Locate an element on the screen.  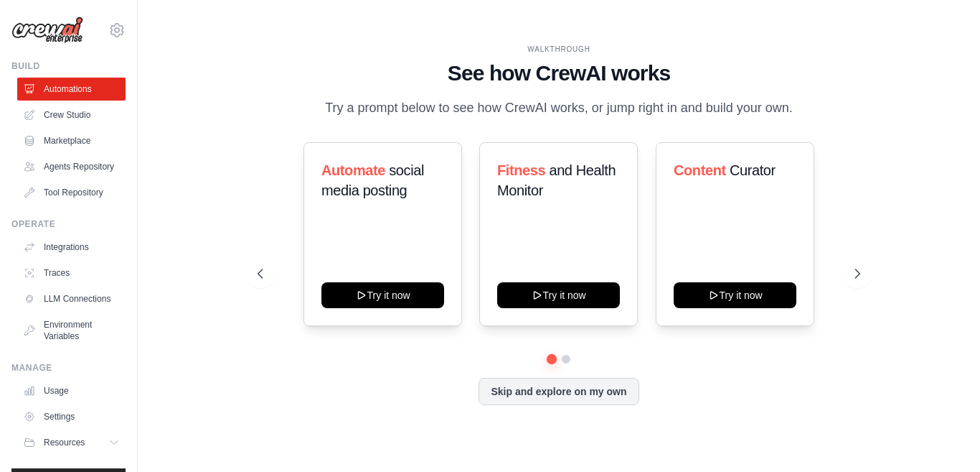
div: Build is located at coordinates (69, 66).